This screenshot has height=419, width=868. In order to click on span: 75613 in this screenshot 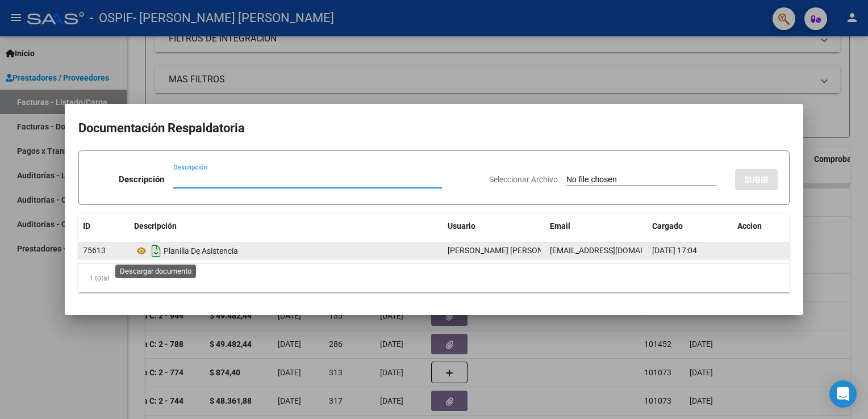, I will do `click(94, 251)`.